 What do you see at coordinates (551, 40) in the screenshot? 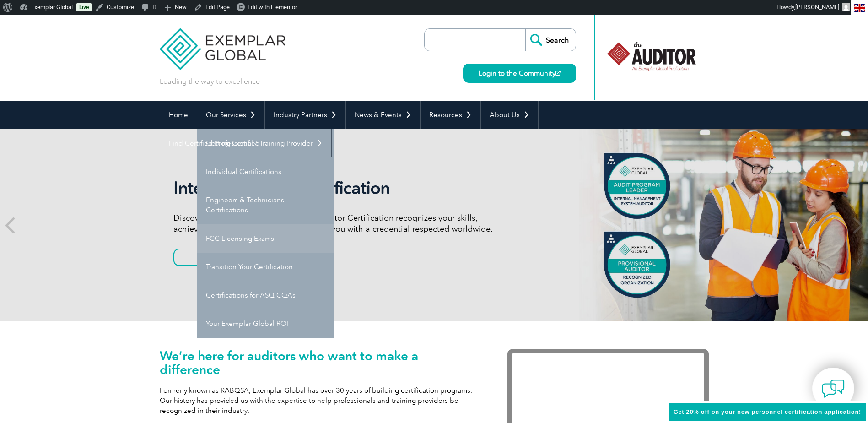
I see `input: Search` at bounding box center [551, 40].